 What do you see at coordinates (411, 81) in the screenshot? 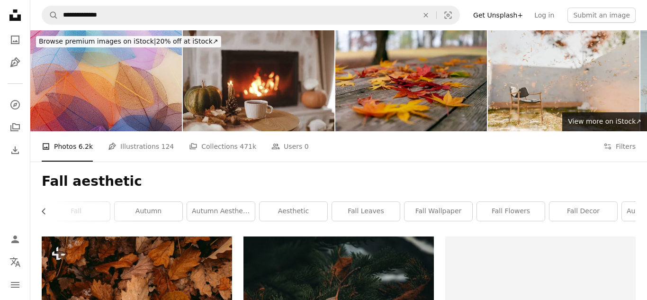
I see `img: autumn scenery` at bounding box center [411, 81].